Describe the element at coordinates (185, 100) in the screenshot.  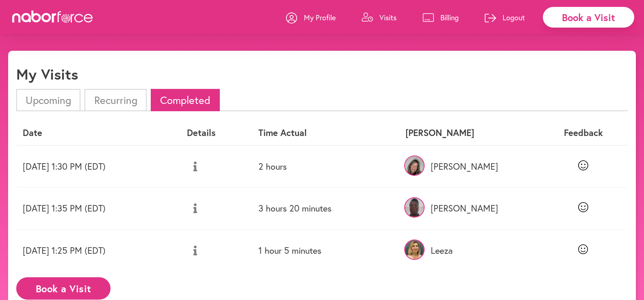
I see `li: Completed` at that location.